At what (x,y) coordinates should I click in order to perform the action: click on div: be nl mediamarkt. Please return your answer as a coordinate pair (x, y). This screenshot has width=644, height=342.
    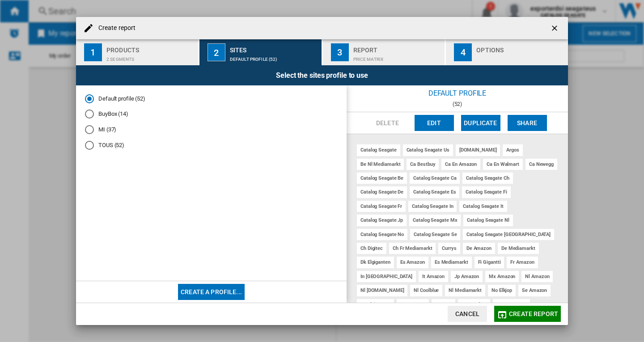
    Looking at the image, I should click on (380, 164).